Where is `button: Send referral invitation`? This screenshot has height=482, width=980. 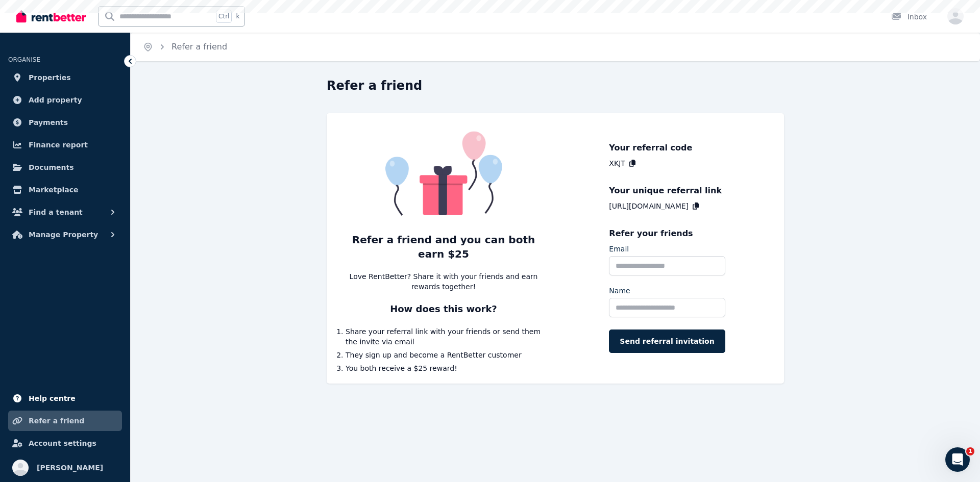
button: Send referral invitation is located at coordinates (667, 342).